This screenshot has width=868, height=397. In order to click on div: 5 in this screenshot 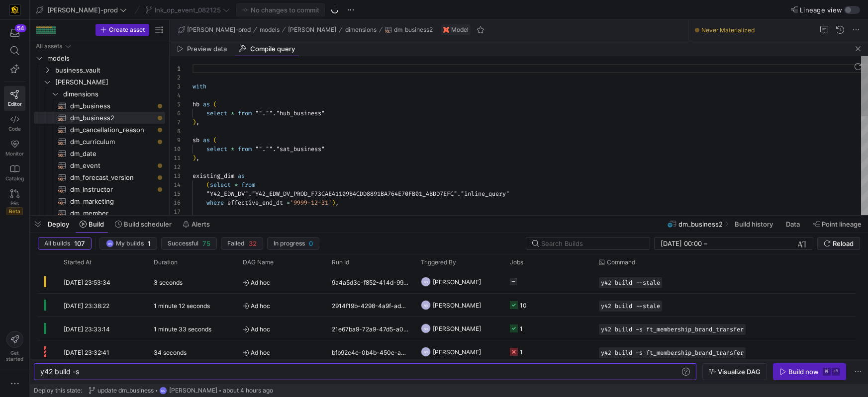, I will do `click(175, 104)`.